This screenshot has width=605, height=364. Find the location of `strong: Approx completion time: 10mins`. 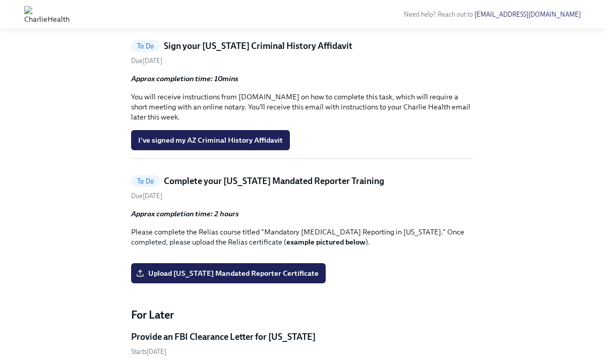

strong: Approx completion time: 10mins is located at coordinates (184, 79).